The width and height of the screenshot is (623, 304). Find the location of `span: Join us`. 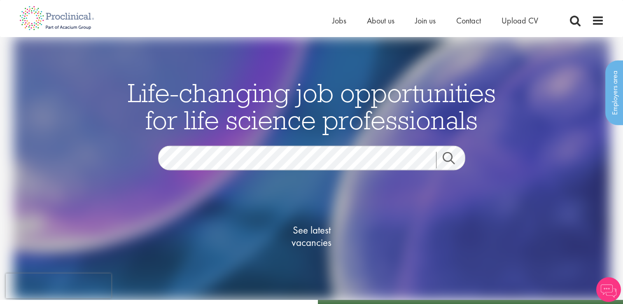

span: Join us is located at coordinates (425, 21).